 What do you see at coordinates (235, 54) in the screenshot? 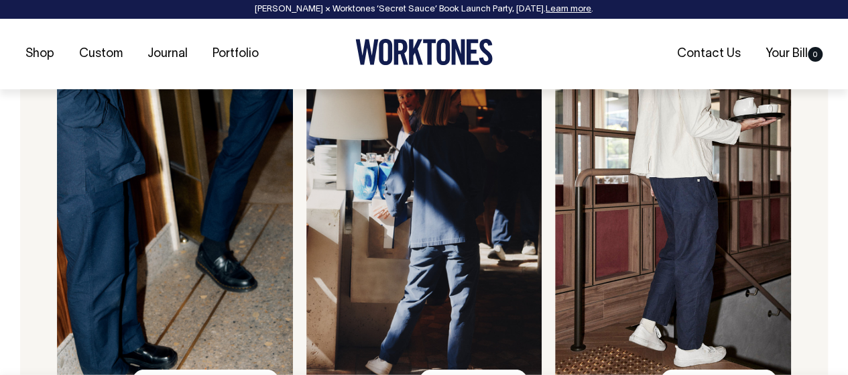
I see `a: Portfolio` at bounding box center [235, 54].